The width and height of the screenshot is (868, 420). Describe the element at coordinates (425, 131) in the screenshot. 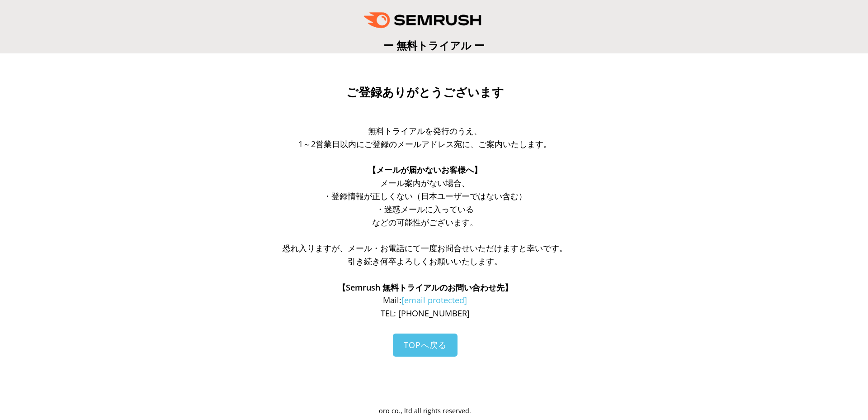

I see `span: 無料トライアルを発行のうえ、` at that location.